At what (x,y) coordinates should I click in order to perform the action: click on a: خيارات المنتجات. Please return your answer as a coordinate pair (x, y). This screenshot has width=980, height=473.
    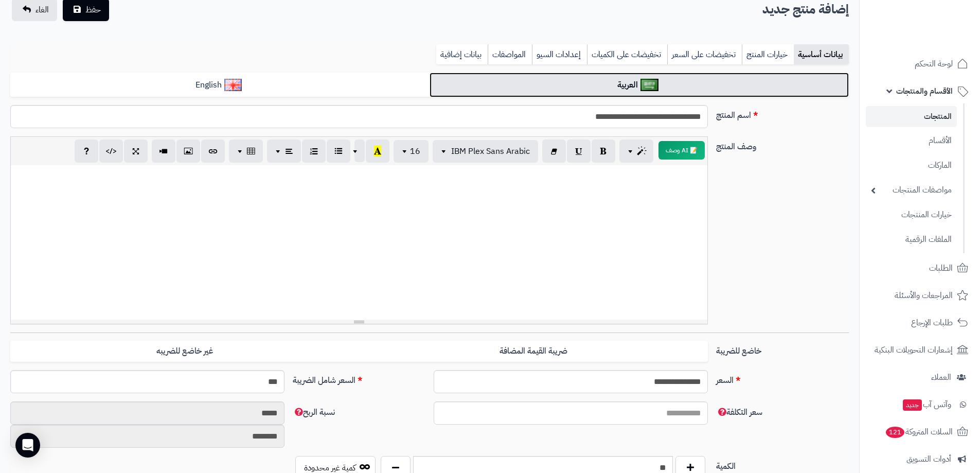
    Looking at the image, I should click on (911, 214).